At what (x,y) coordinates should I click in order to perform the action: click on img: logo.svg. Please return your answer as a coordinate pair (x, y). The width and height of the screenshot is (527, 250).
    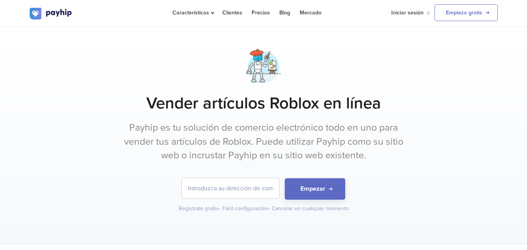
    Looking at the image, I should click on (51, 14).